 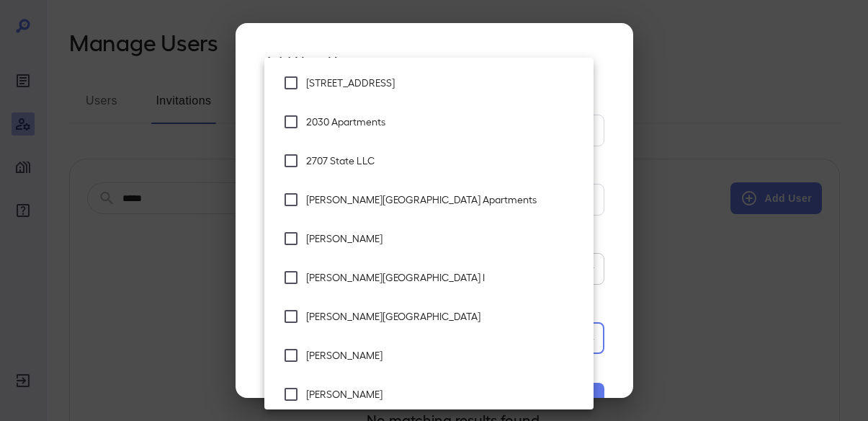 What do you see at coordinates (444, 160) in the screenshot?
I see `span: 2707 State LLC` at bounding box center [444, 160].